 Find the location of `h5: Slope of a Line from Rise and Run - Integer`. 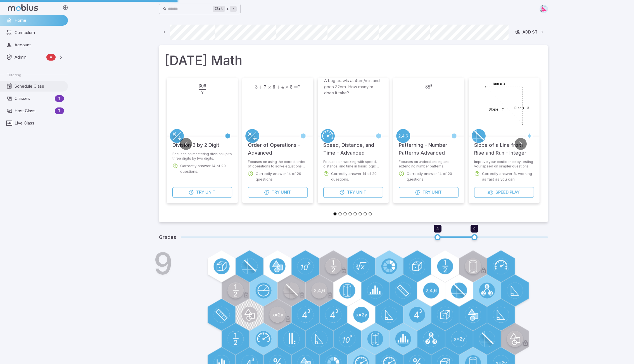

h5: Slope of a Line from Rise and Run - Integer is located at coordinates (504, 149).